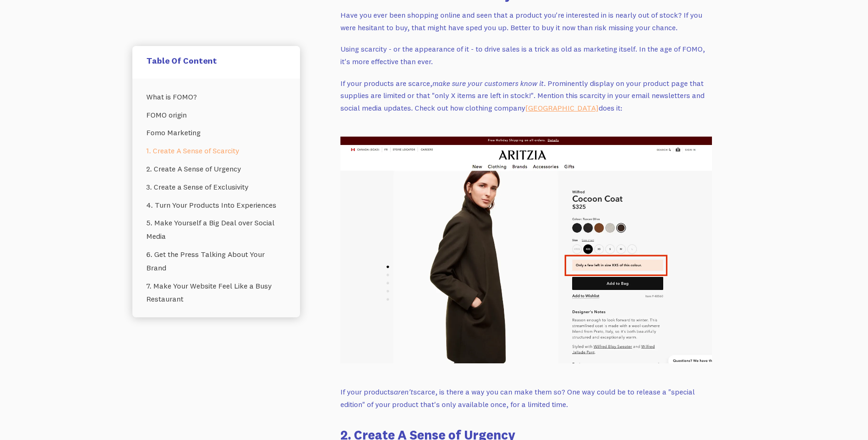 The image size is (868, 440). Describe the element at coordinates (487, 83) in the screenshot. I see `em: make sure your customers know it` at that location.